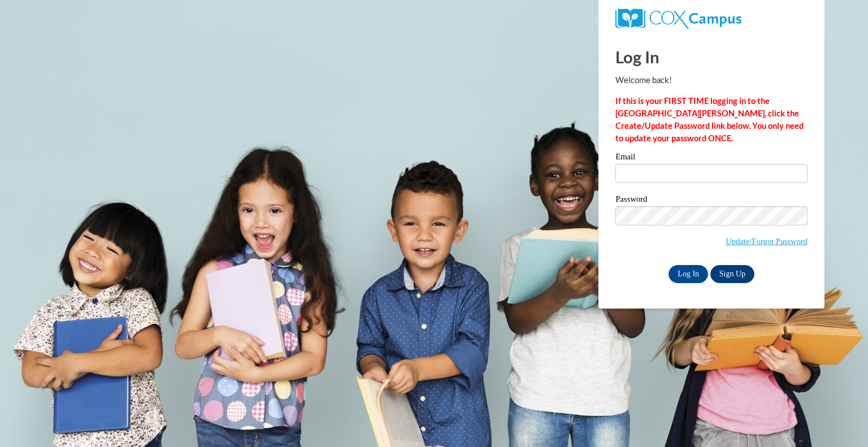 Image resolution: width=868 pixels, height=447 pixels. I want to click on label: Email, so click(711, 158).